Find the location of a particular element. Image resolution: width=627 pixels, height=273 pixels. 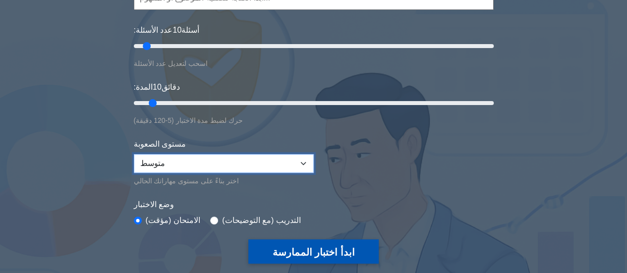

font: مستوى الصعوبة is located at coordinates (160, 144).